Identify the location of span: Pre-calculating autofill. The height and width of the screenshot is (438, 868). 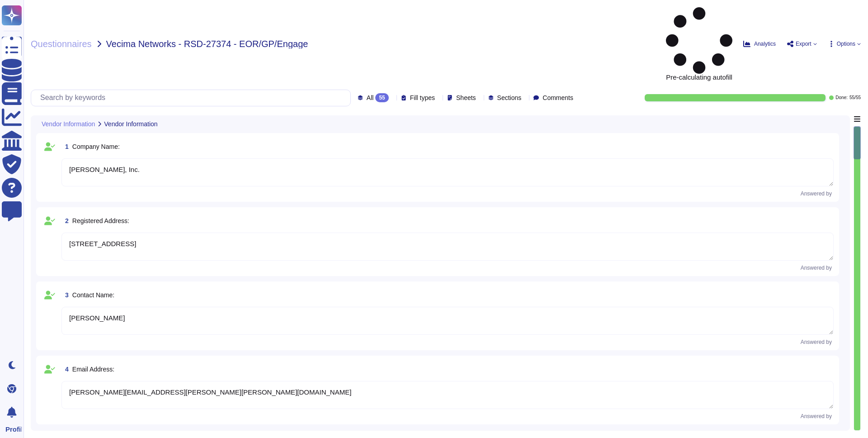
(699, 44).